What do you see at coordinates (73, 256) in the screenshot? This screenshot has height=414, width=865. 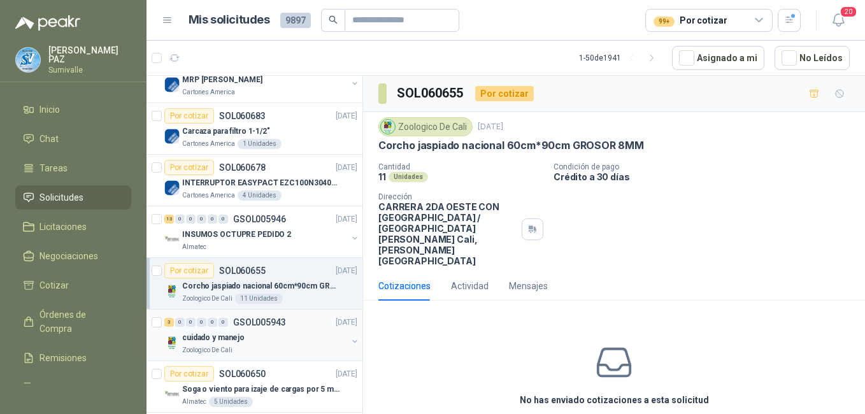 I see `a: Negociaciones` at bounding box center [73, 256].